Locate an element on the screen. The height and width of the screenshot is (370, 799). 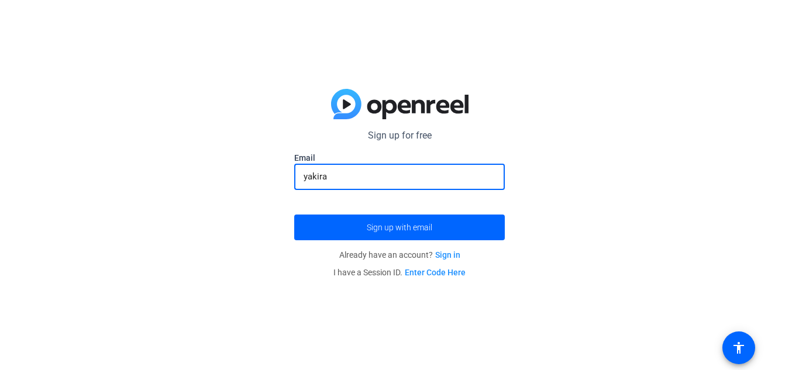
span: Already have an account? is located at coordinates (399, 255).